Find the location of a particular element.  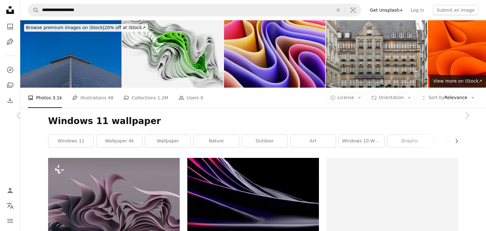

span: Browse premium images on iStock | is located at coordinates (65, 28).